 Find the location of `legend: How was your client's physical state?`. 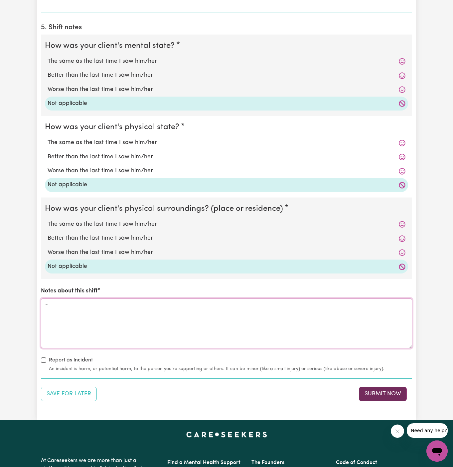

legend: How was your client's physical state? is located at coordinates (113, 127).